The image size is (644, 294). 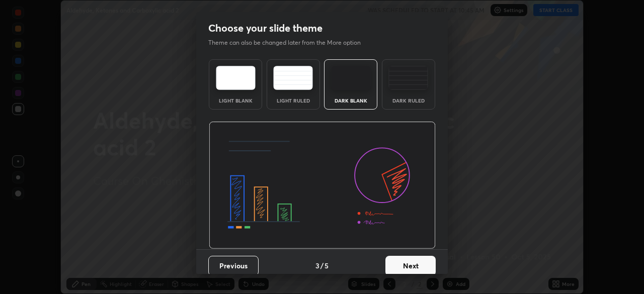 What do you see at coordinates (233, 265) in the screenshot?
I see `button: Previous` at bounding box center [233, 265].